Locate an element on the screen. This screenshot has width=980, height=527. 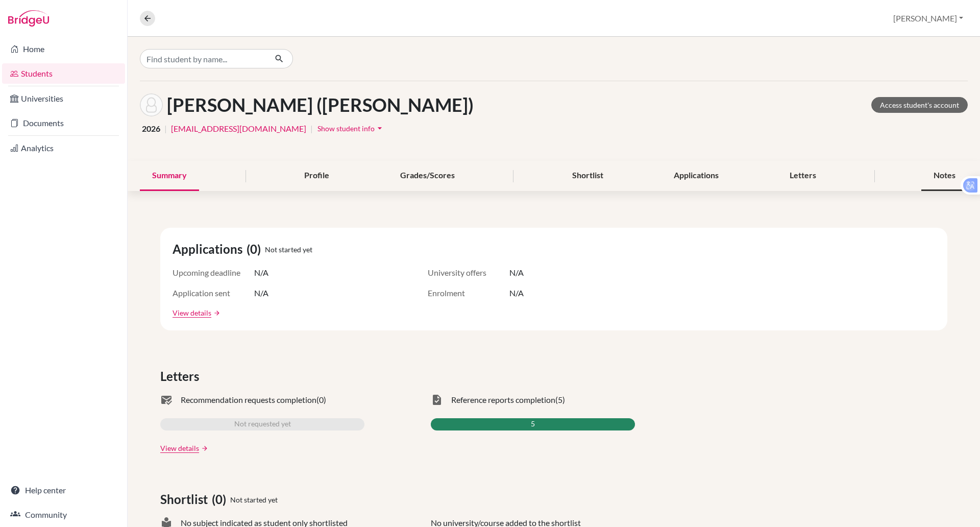
span: Letters is located at coordinates (181, 376).